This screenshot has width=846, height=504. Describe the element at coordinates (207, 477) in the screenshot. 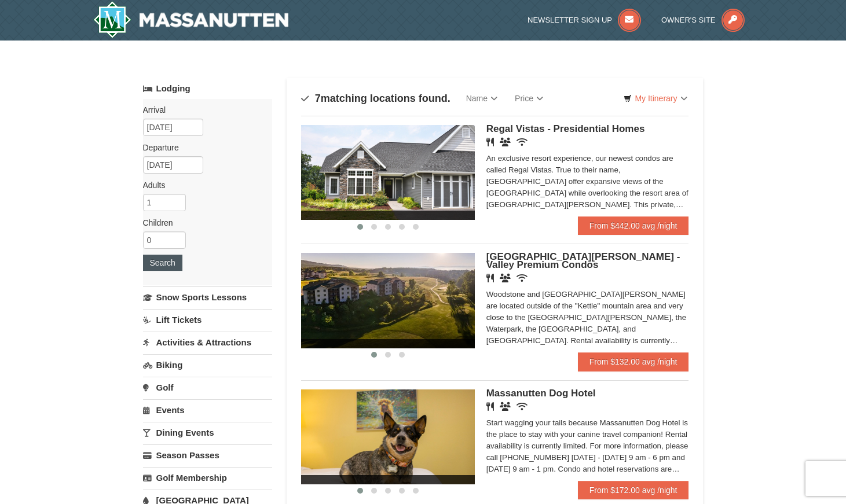

I see `a: Golf Membership` at that location.